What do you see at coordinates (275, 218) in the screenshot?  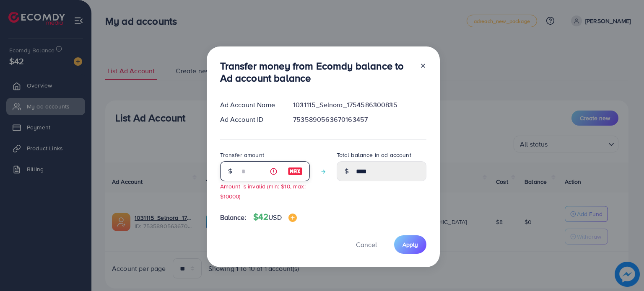 I see `span: USD` at bounding box center [275, 218].